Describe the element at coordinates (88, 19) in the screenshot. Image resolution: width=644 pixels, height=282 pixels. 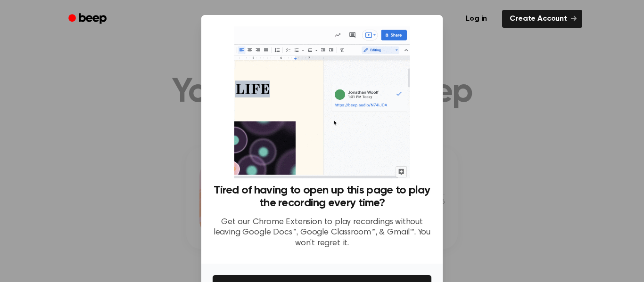
I see `a: Beep` at that location.